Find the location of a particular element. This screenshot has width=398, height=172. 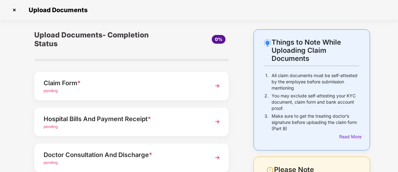

div: Hospital Bills And Payment Receipt is located at coordinates (124, 119).